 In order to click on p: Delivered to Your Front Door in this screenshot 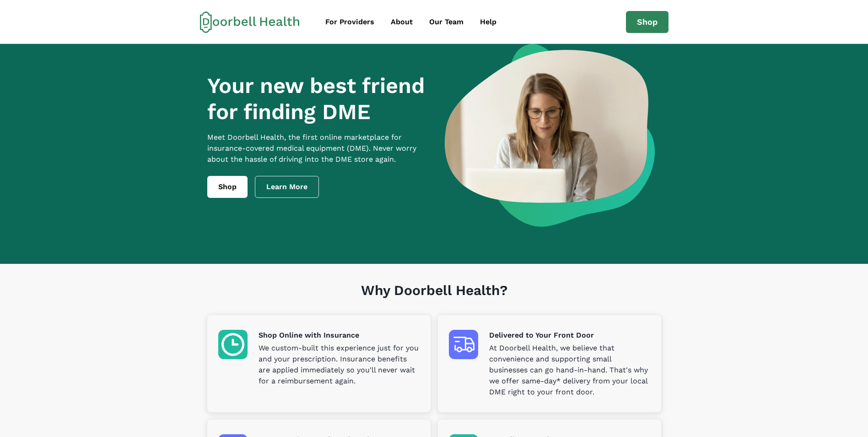, I will do `click(570, 335)`.